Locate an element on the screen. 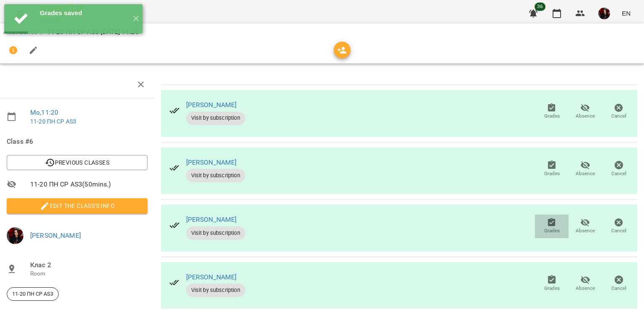 The width and height of the screenshot is (644, 310). p: Room is located at coordinates (89, 274).